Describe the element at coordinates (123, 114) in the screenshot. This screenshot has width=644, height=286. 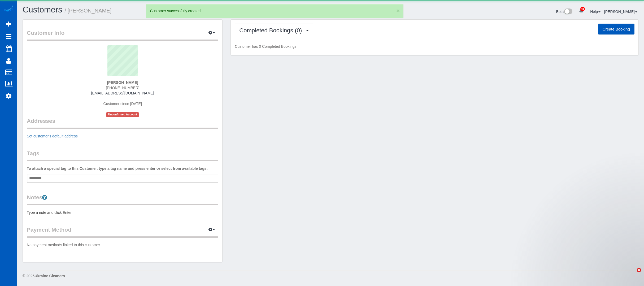
I see `span: Unconfirmed Account` at that location.